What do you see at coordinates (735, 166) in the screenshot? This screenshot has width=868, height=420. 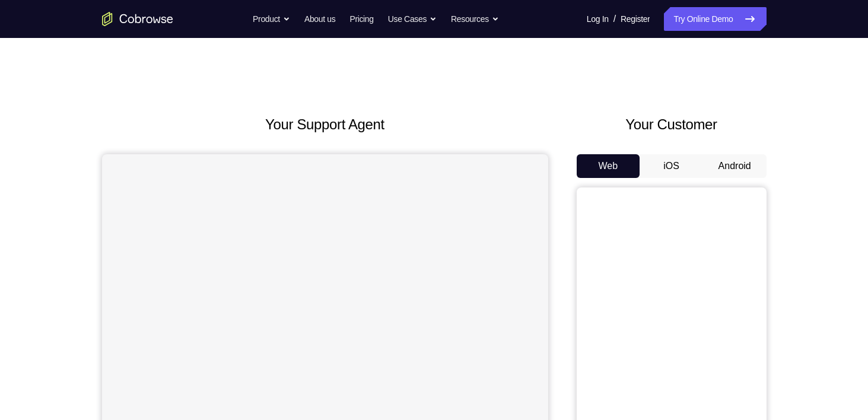 I see `button: Android` at bounding box center [735, 166].